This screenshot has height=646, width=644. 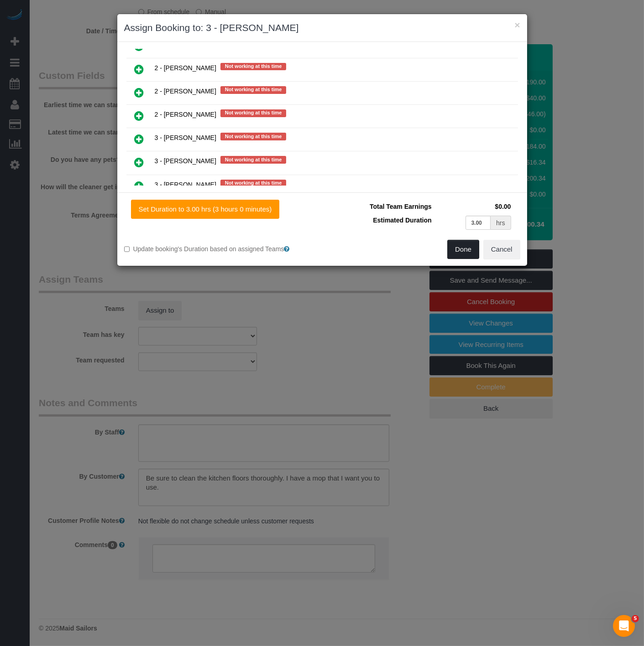 I want to click on td: $0.00, so click(x=474, y=207).